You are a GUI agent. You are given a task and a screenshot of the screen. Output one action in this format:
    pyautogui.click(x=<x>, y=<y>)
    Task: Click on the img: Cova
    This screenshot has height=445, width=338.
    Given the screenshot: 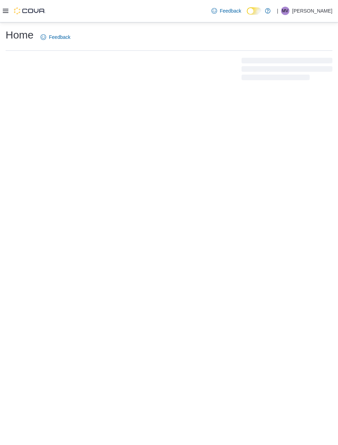 What is the action you would take?
    pyautogui.click(x=30, y=11)
    